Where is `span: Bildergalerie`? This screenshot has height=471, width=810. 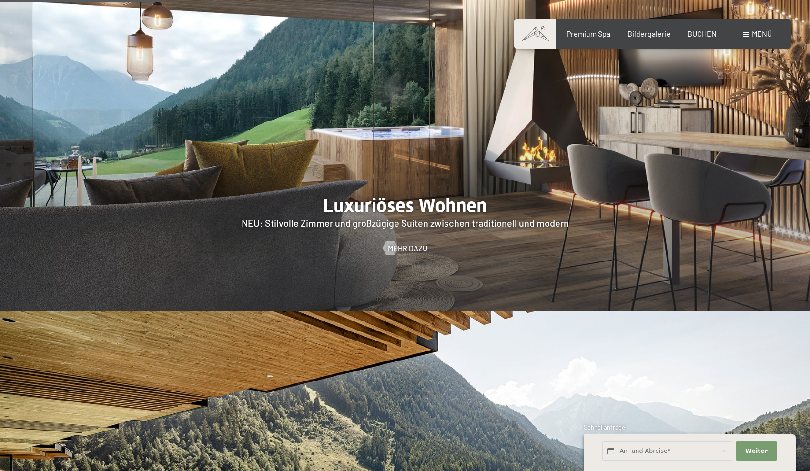
span: Bildergalerie is located at coordinates (649, 33).